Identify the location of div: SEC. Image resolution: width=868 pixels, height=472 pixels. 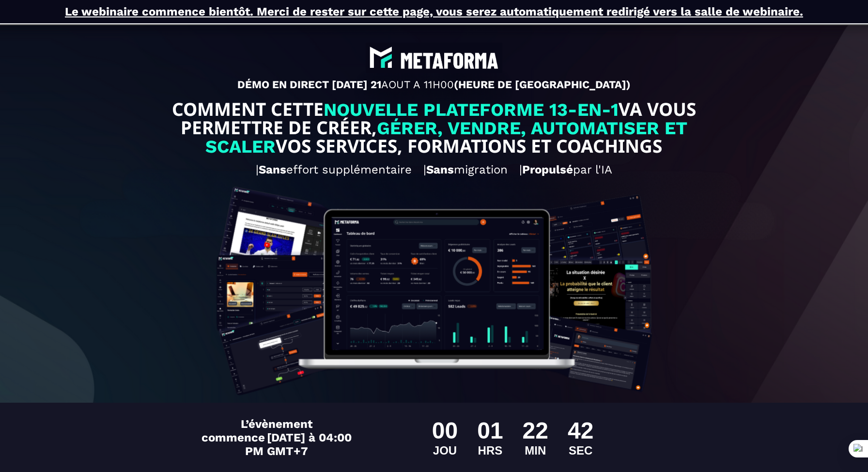
(580, 450).